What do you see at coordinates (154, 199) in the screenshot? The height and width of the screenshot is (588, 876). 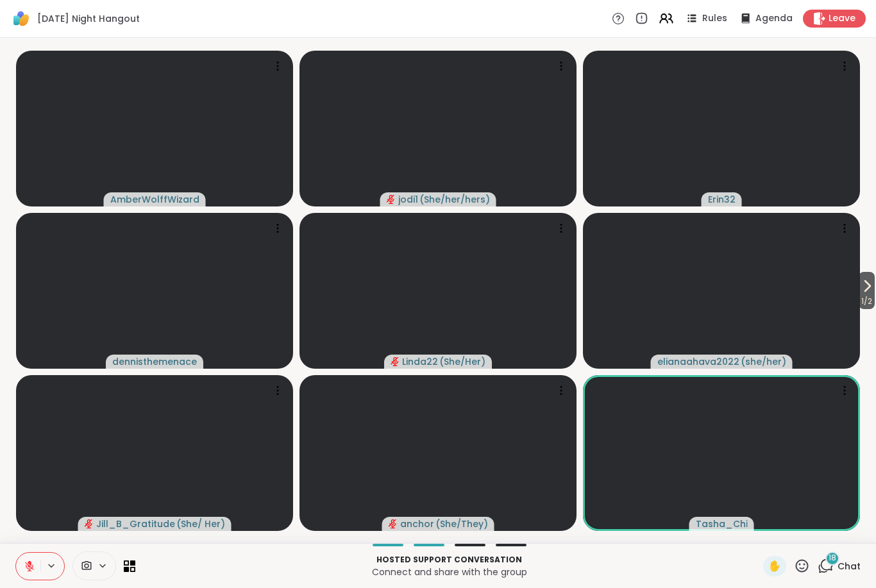 I see `span: AmberWolffWizard` at bounding box center [154, 199].